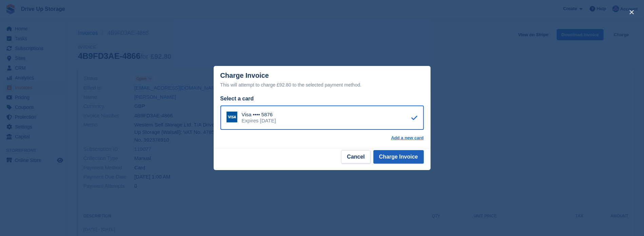 The width and height of the screenshot is (644, 236). What do you see at coordinates (322, 80) in the screenshot?
I see `div: Charge Invoice` at bounding box center [322, 80].